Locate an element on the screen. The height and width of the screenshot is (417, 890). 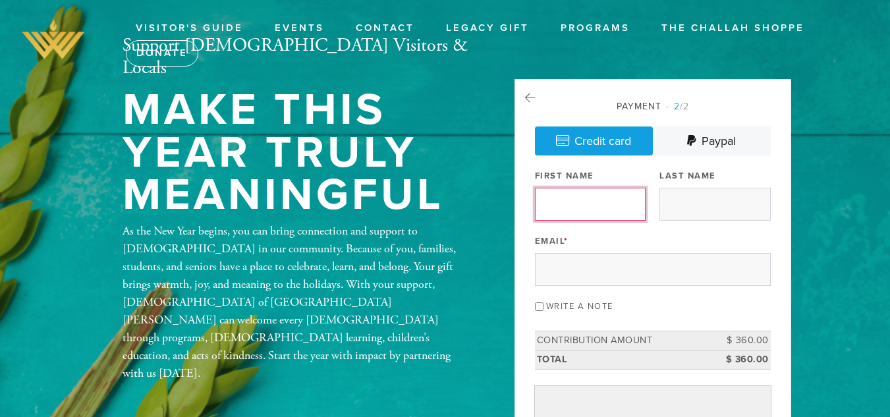
a: Paypal is located at coordinates (711, 141).